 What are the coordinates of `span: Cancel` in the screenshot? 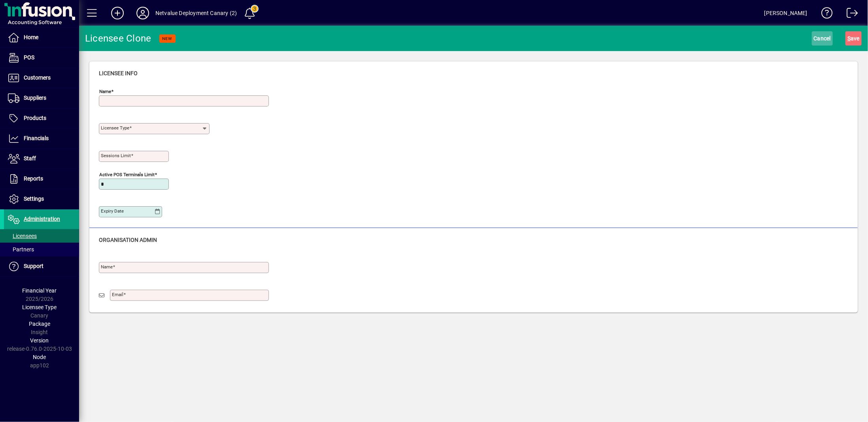 It's located at (822, 39).